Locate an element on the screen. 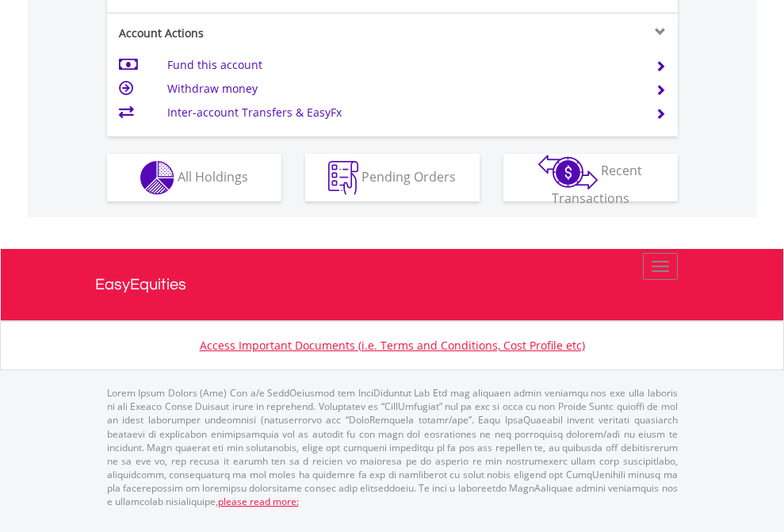 Image resolution: width=784 pixels, height=532 pixels. span: Pending Orders is located at coordinates (408, 175).